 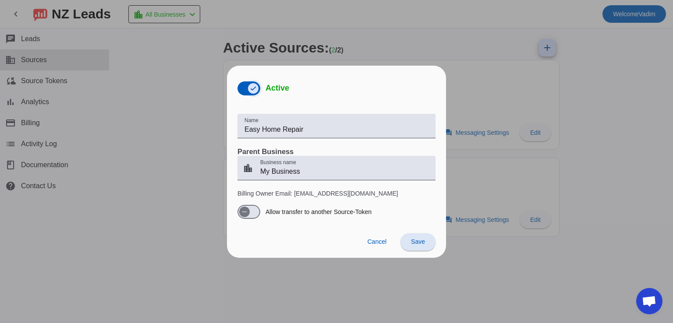 What do you see at coordinates (418, 242) in the screenshot?
I see `button: Save` at bounding box center [418, 242].